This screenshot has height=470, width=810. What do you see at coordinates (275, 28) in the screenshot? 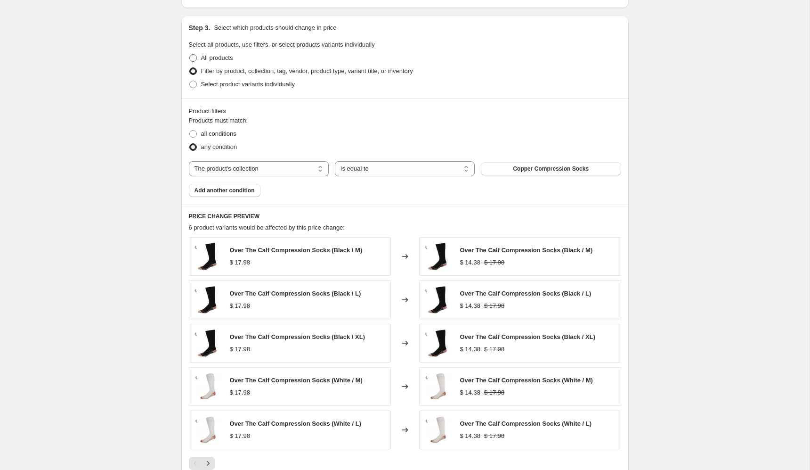
I see `p: Select which products should change in price` at bounding box center [275, 28].